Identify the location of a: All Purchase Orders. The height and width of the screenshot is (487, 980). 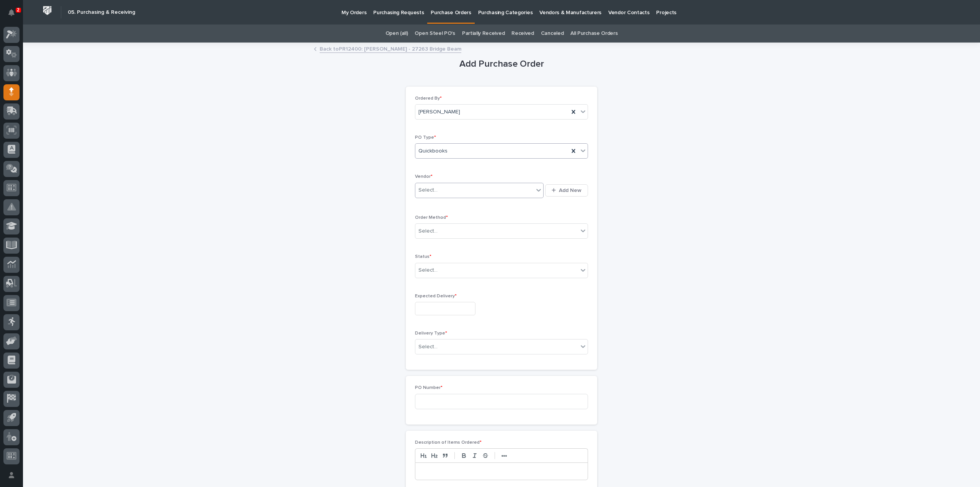
(594, 33).